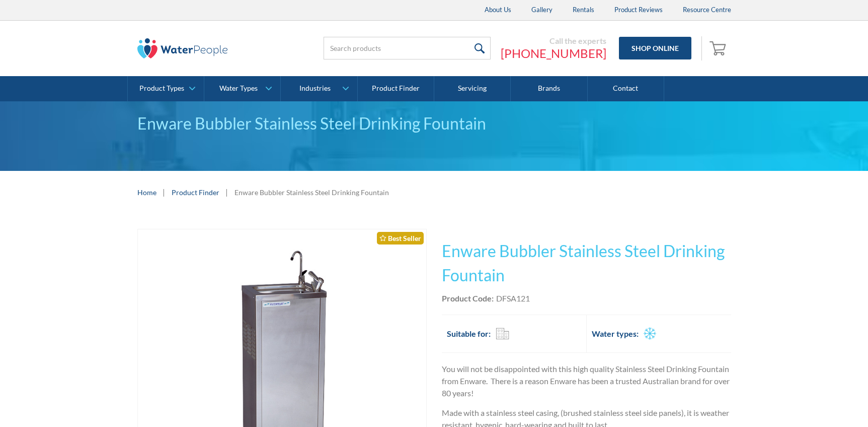 Image resolution: width=868 pixels, height=427 pixels. What do you see at coordinates (319, 89) in the screenshot?
I see `a: Industries` at bounding box center [319, 89].